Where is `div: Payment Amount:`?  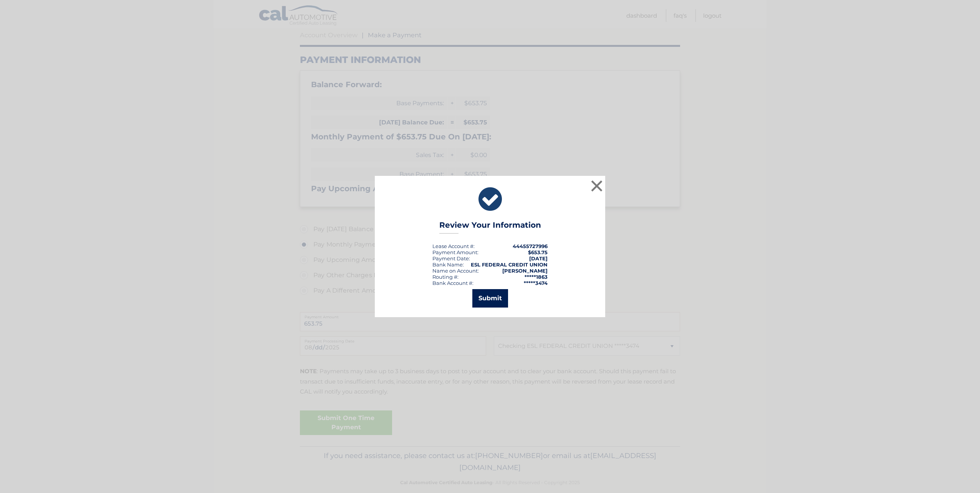 div: Payment Amount: is located at coordinates (456, 252).